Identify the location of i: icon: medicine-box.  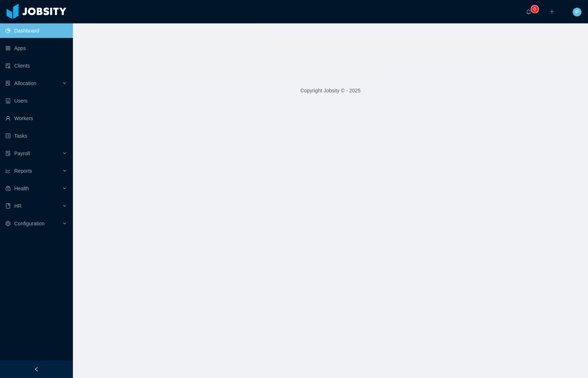
(8, 189).